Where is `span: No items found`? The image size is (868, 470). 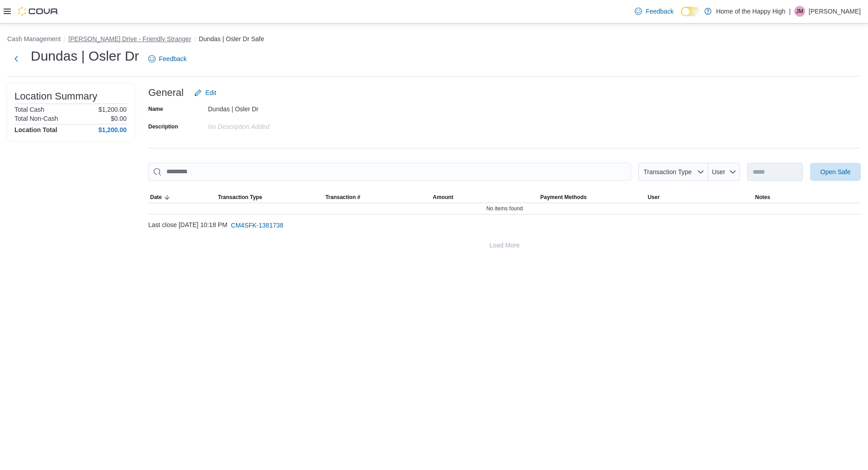 span: No items found is located at coordinates (504, 208).